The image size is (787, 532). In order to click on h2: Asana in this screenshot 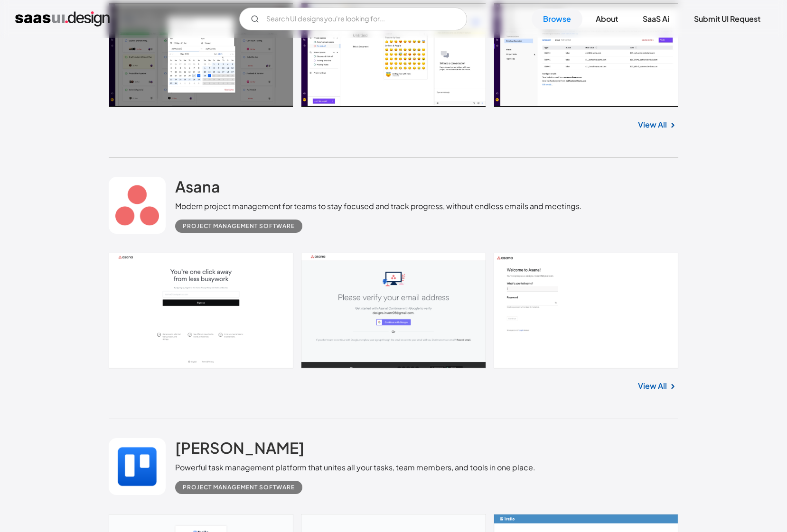, I will do `click(198, 186)`.